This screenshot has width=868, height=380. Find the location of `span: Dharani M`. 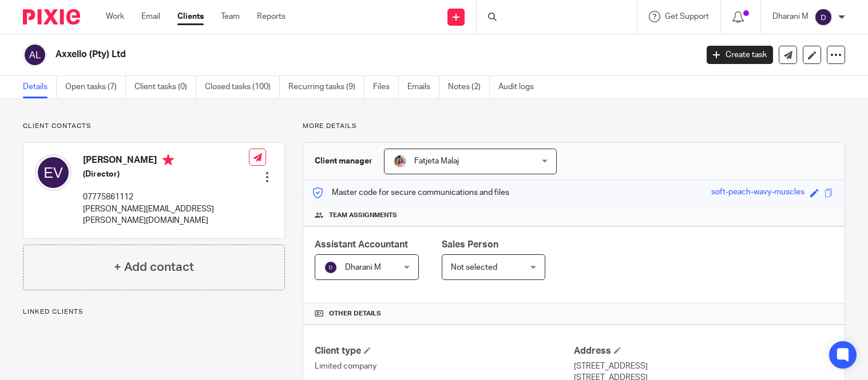

span: Dharani M is located at coordinates (363, 267).